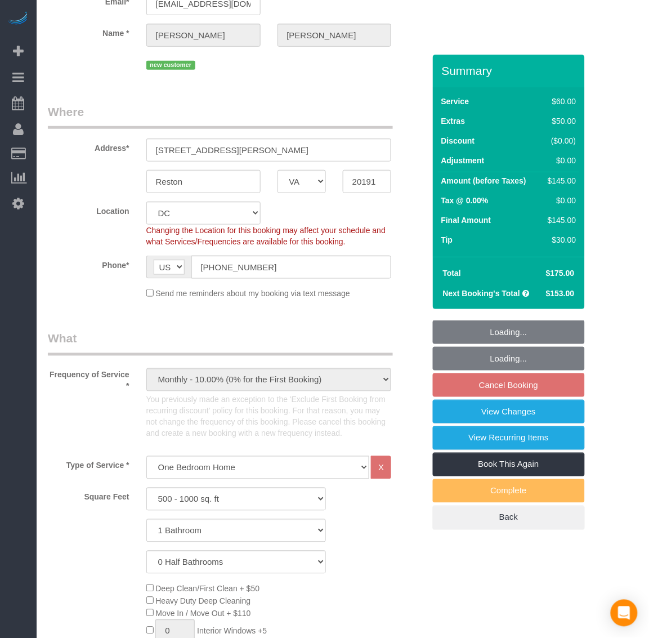 This screenshot has height=638, width=649. Describe the element at coordinates (509, 411) in the screenshot. I see `a: View Changes` at that location.